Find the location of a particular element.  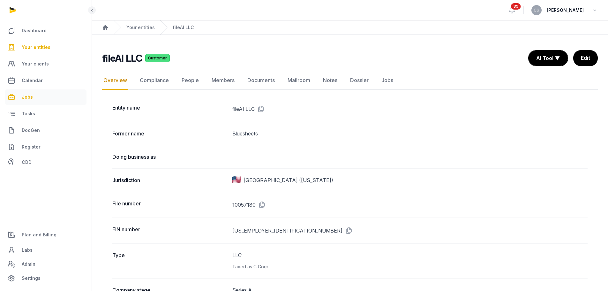

a: People is located at coordinates (190, 80).